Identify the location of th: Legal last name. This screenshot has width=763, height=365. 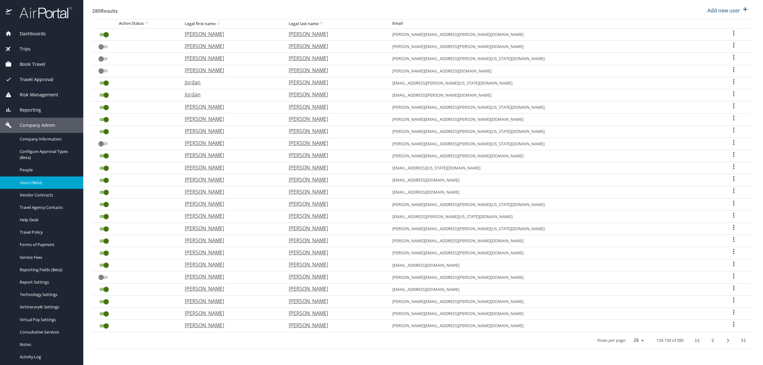
(335, 24).